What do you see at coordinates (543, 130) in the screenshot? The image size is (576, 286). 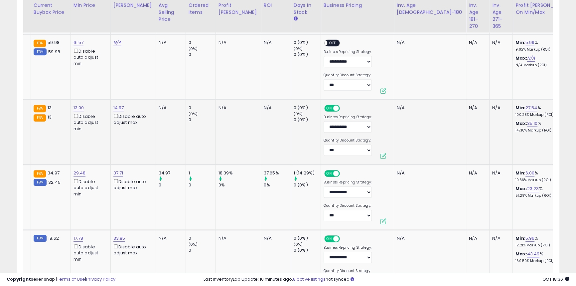 I see `p: 147.18% Markup (ROI)` at bounding box center [543, 130].